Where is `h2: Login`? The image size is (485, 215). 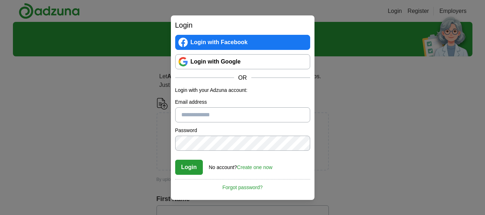 h2: Login is located at coordinates (243, 25).